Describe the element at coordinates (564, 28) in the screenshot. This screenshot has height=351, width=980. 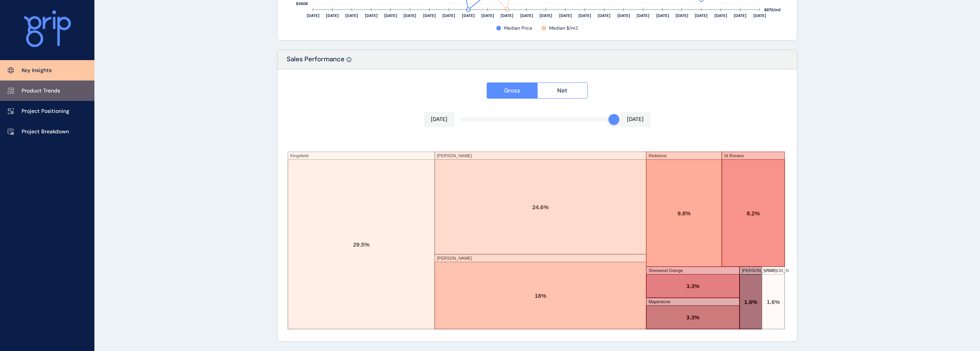
I see `span: Median $/m2` at that location.